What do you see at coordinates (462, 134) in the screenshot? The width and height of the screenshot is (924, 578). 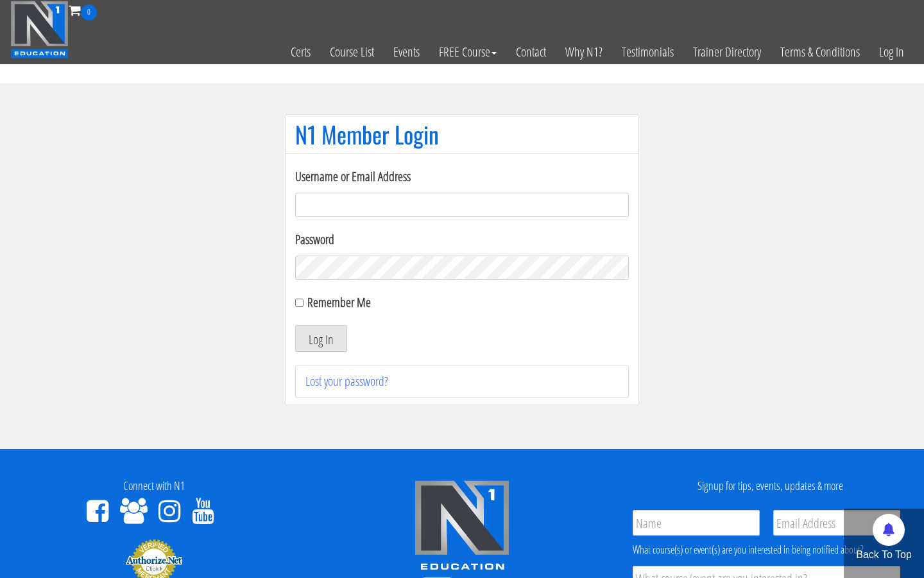 I see `h1: N1 Member Login` at bounding box center [462, 134].